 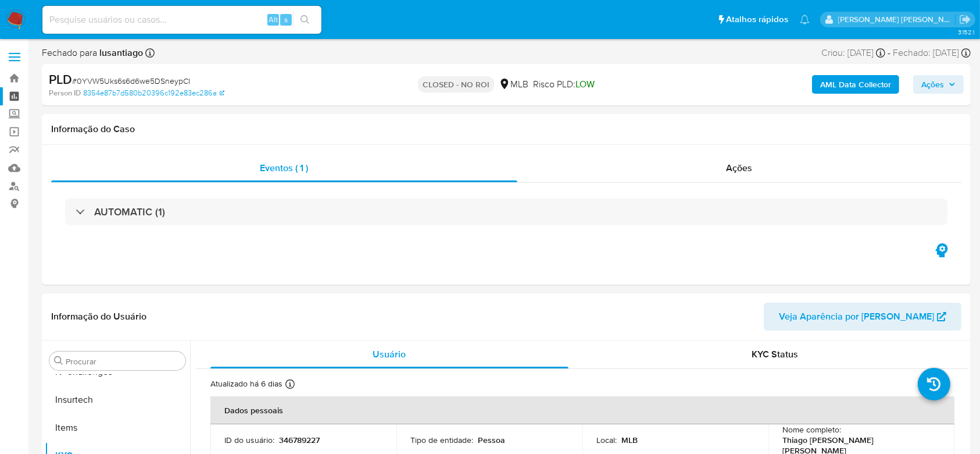 What do you see at coordinates (246, 384) in the screenshot?
I see `p: Atualizado há 6 dias` at bounding box center [246, 384].